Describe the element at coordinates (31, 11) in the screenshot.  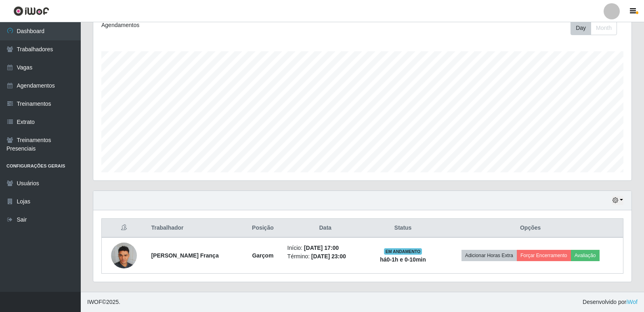
I see `img: CoreUI Logo` at that location.